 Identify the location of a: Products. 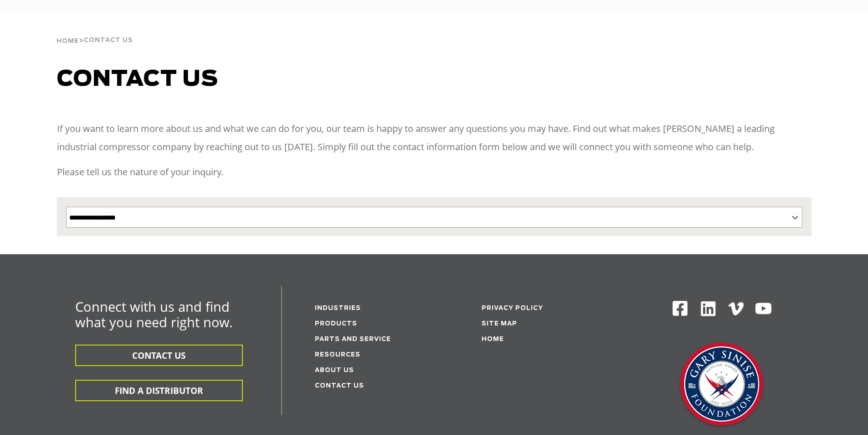
(336, 324).